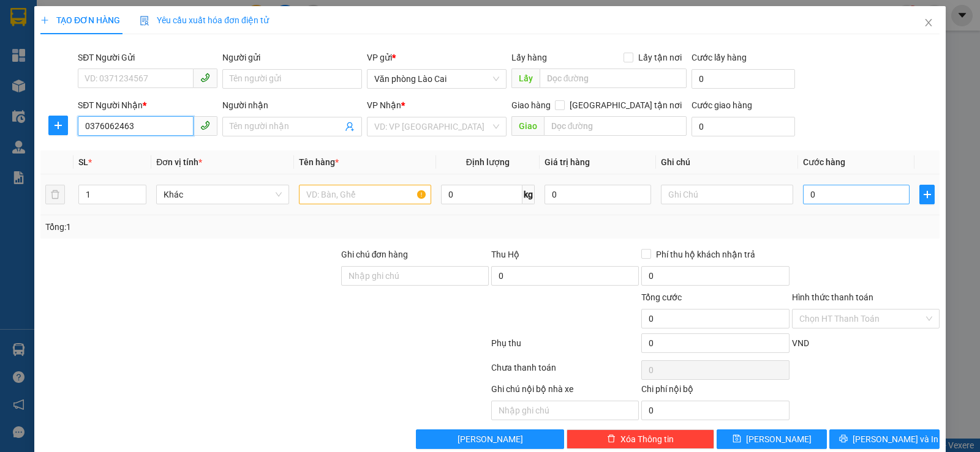 Image resolution: width=980 pixels, height=452 pixels. Describe the element at coordinates (488, 162) in the screenshot. I see `span: Định lượng` at that location.